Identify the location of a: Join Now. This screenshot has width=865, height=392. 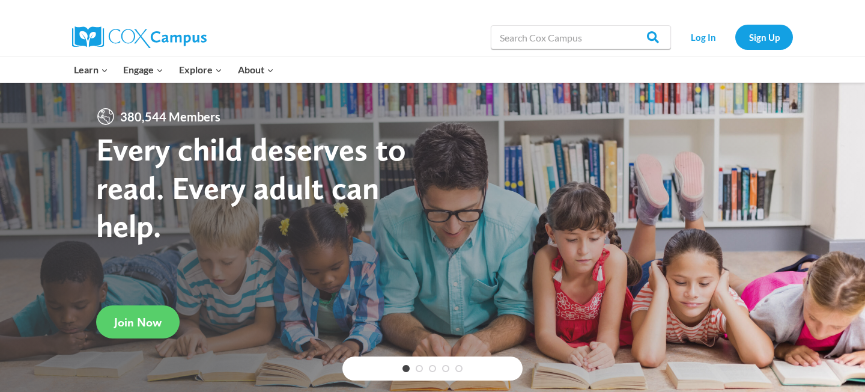
(138, 321).